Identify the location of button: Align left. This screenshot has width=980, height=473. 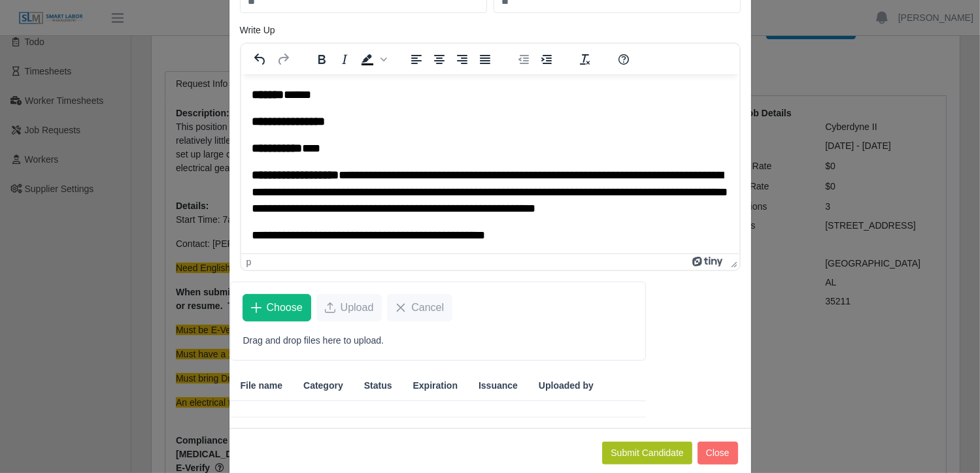
(416, 59).